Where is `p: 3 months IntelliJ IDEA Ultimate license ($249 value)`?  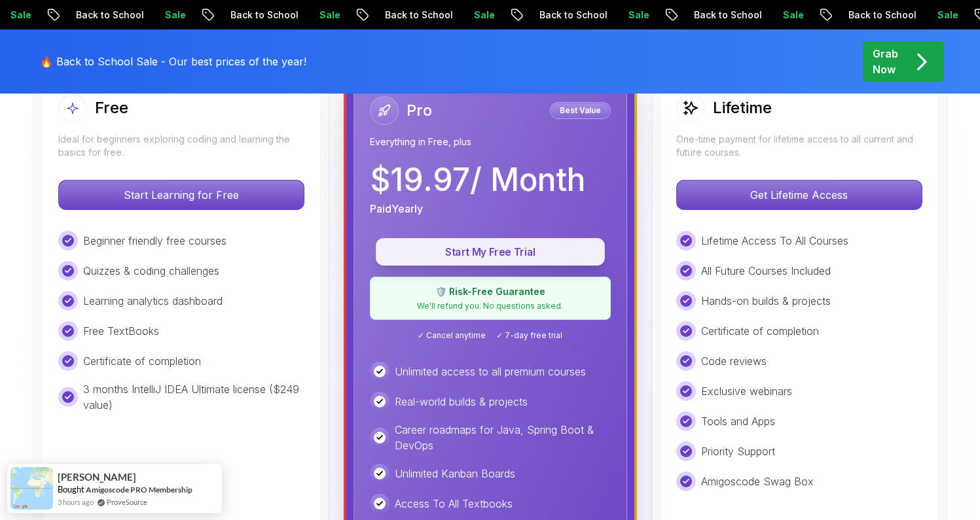 p: 3 months IntelliJ IDEA Ultimate license ($249 value) is located at coordinates (194, 397).